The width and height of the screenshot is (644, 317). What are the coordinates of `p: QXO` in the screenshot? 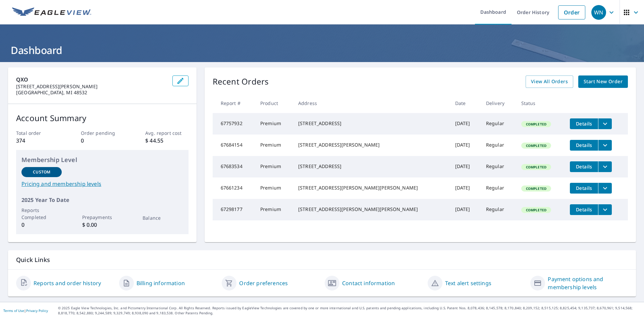 It's located at (92, 79).